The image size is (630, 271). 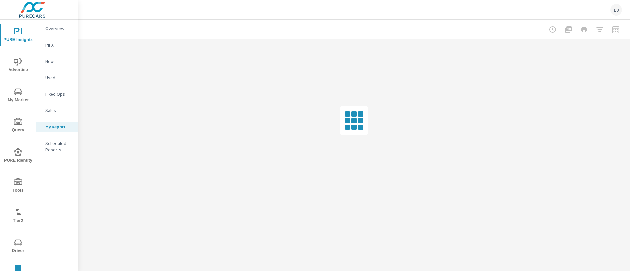 What do you see at coordinates (18, 126) in the screenshot?
I see `span: Query` at bounding box center [18, 126].